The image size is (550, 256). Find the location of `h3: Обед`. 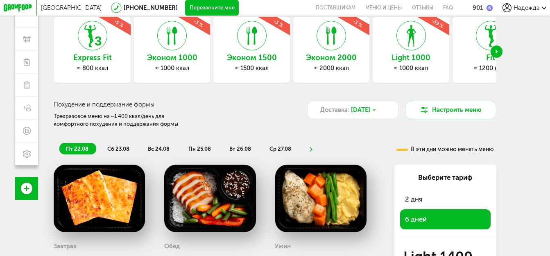

h3: Обед is located at coordinates (172, 246).